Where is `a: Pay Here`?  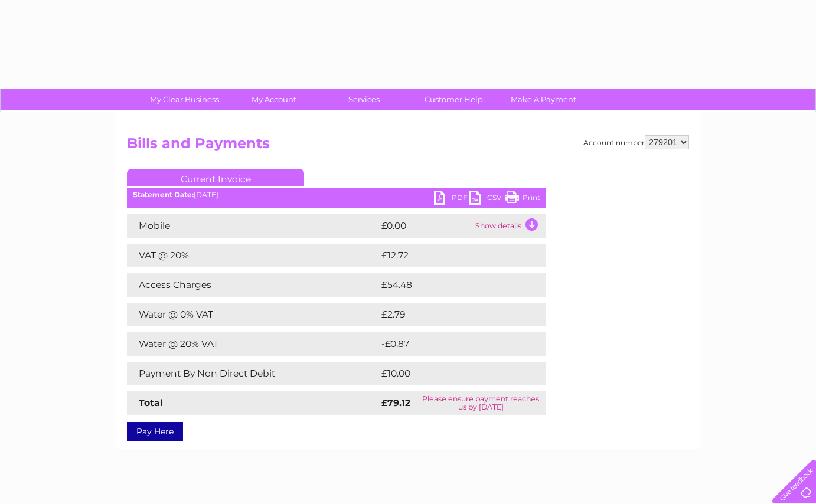 a: Pay Here is located at coordinates (155, 431).